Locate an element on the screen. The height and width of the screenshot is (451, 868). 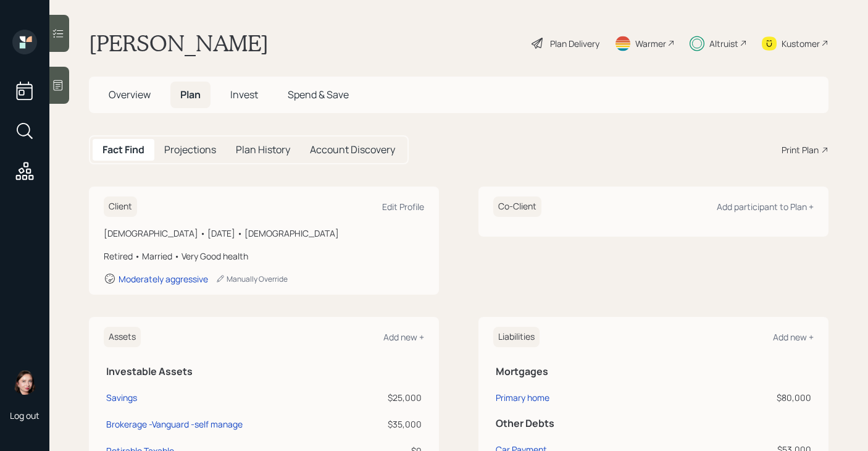
div: Retired • Married • Very Good health is located at coordinates (264, 255).